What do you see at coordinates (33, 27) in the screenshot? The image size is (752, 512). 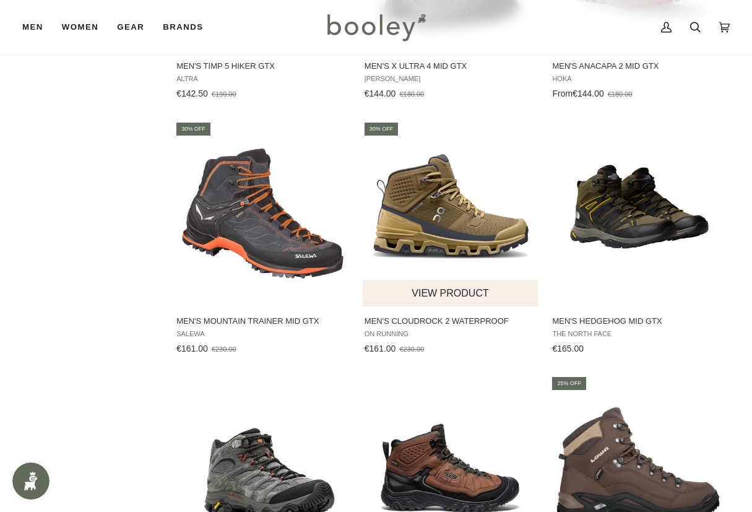 I see `span: Men` at bounding box center [33, 27].